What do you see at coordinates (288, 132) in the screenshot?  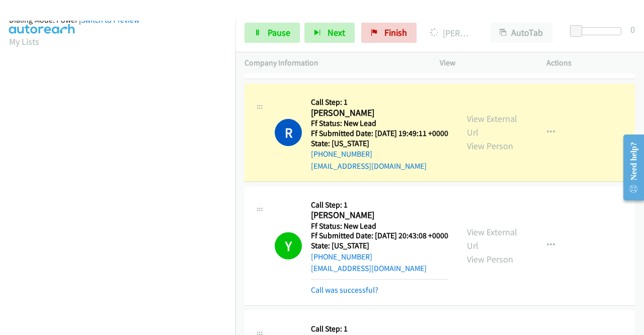 I see `h1: R` at bounding box center [288, 132].